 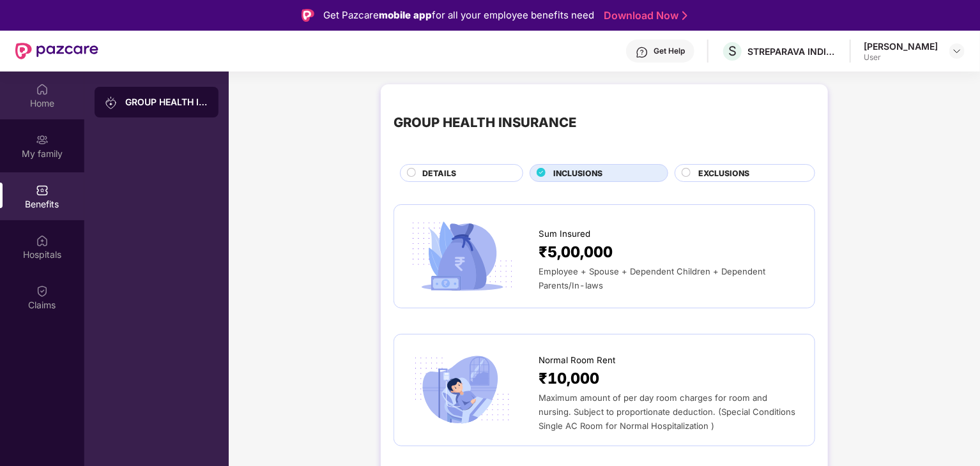 I want to click on img: Logo, so click(x=308, y=15).